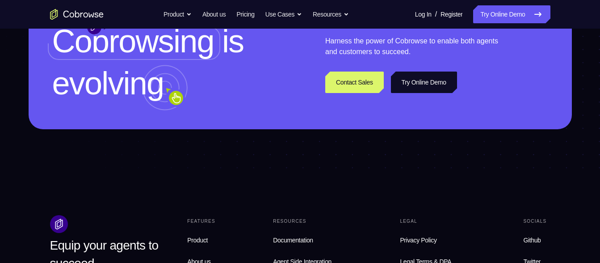  I want to click on p: Harness the power of Cobrowse to enable both agents and customers to succeed., so click(415, 46).